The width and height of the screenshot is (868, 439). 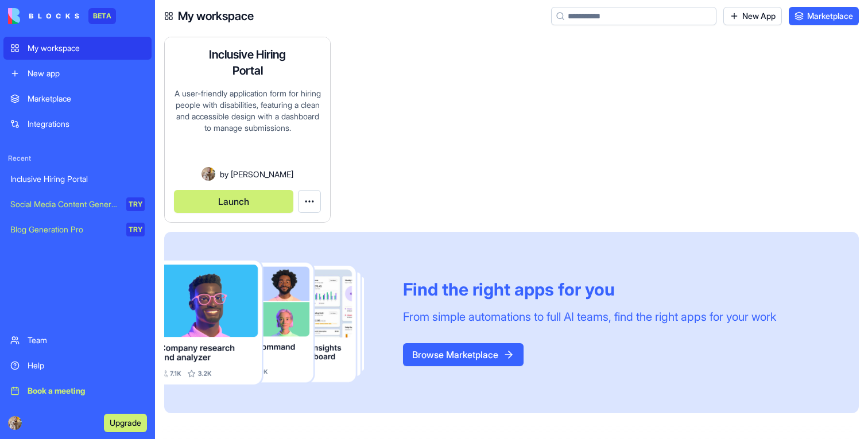 What do you see at coordinates (247, 62) in the screenshot?
I see `h4: Inclusive Hiring Portal` at bounding box center [247, 62].